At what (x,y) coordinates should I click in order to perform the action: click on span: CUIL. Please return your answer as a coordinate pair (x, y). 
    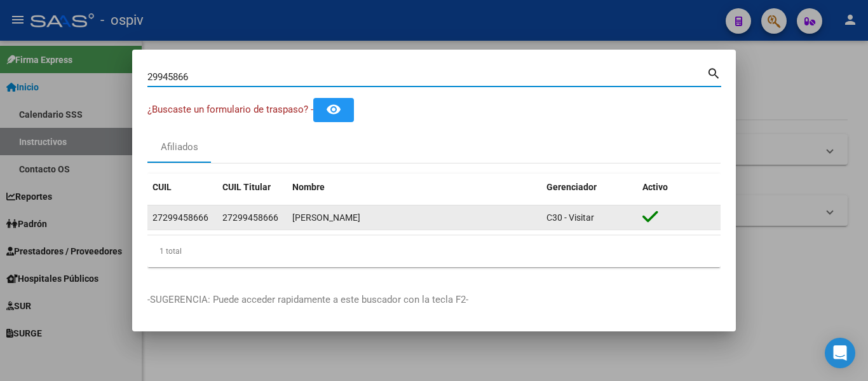
    Looking at the image, I should click on (162, 187).